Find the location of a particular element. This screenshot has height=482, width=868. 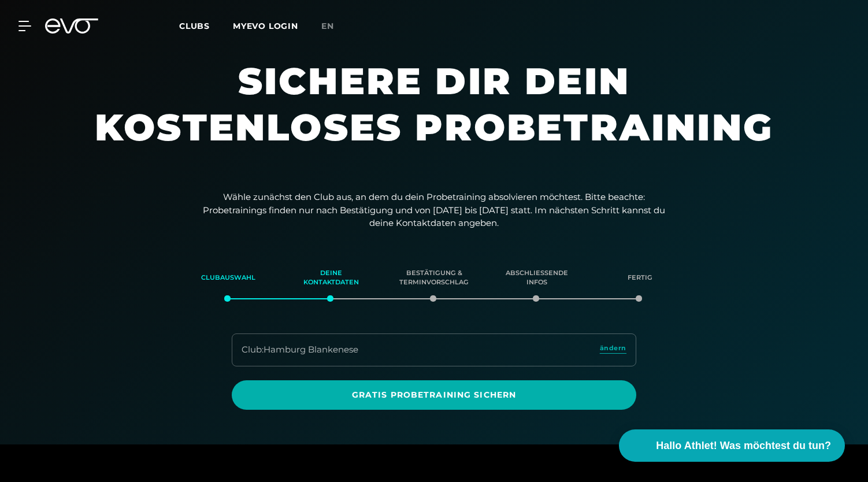

div: Deine Kontaktdaten is located at coordinates (331, 278).